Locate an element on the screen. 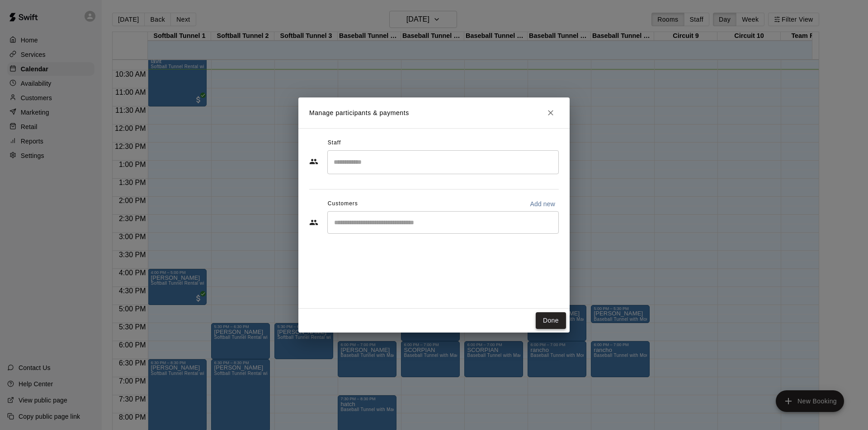 The image size is (868, 430). p: Add new is located at coordinates (542, 204).